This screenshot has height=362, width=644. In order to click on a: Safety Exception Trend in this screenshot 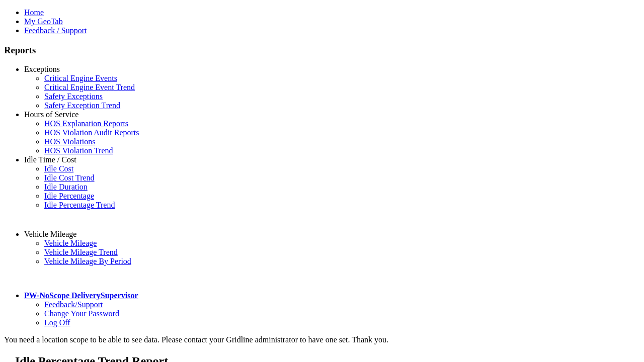, I will do `click(82, 105)`.